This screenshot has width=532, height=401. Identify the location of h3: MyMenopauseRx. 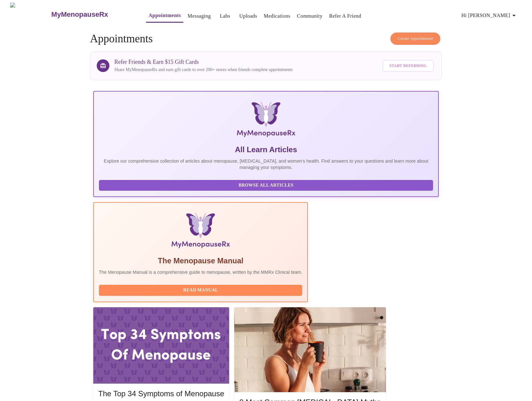
(80, 15).